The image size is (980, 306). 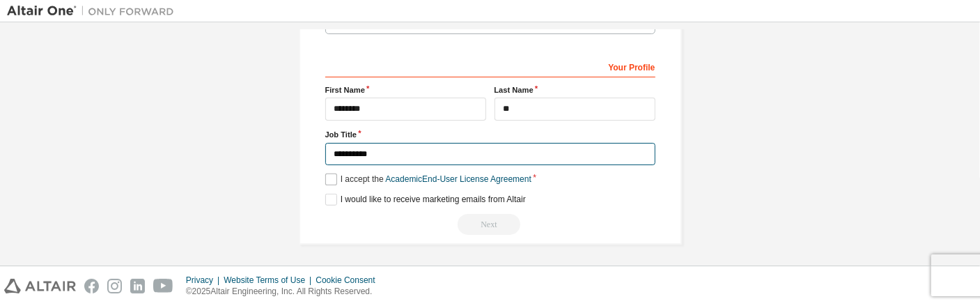 What do you see at coordinates (458, 179) in the screenshot?
I see `a: Academic End-User License Agreement` at bounding box center [458, 179].